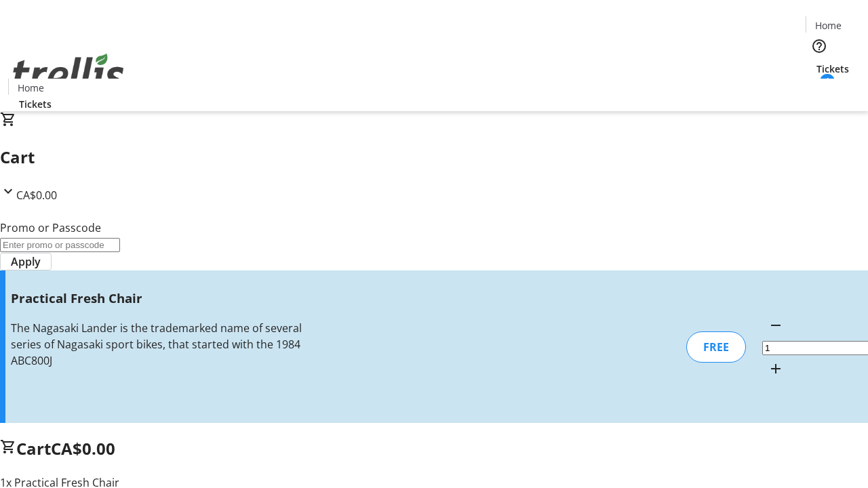  What do you see at coordinates (776, 369) in the screenshot?
I see `button: Increment by one` at bounding box center [776, 369].